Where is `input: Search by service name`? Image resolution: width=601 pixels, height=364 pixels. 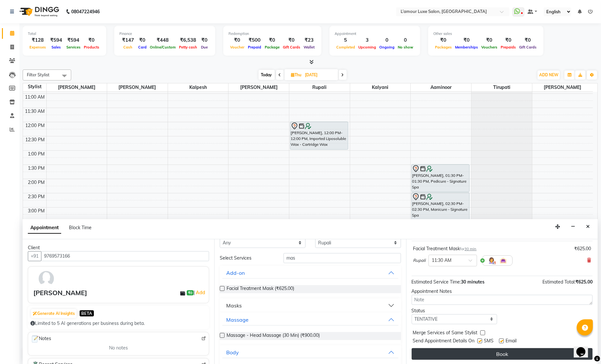 input: Search by service name is located at coordinates (342, 258).